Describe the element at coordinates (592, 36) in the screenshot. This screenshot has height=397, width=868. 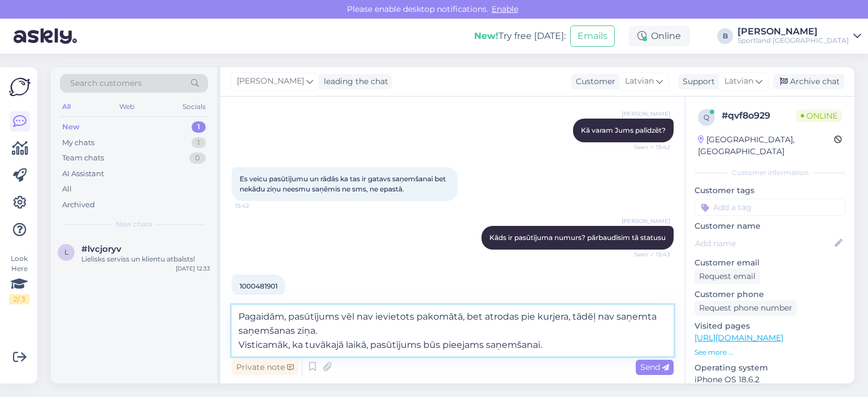
I see `button: Emails` at that location.